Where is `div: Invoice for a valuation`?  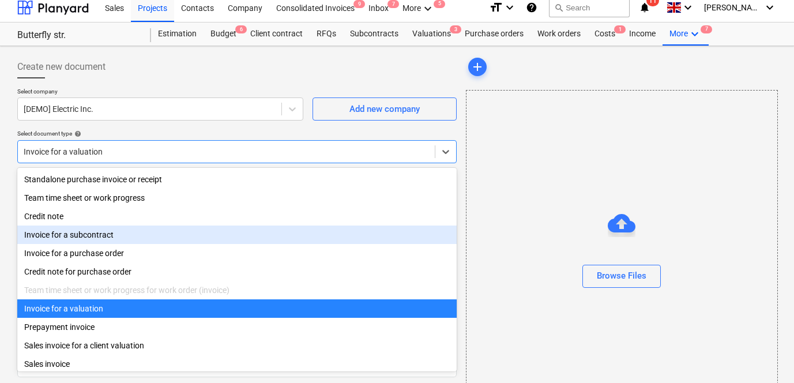 div: Invoice for a valuation is located at coordinates (237, 309).